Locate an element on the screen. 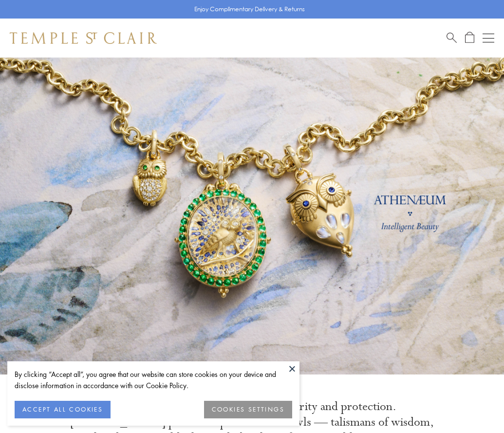 The height and width of the screenshot is (433, 504). a: Open Shopping Bag is located at coordinates (470, 37).